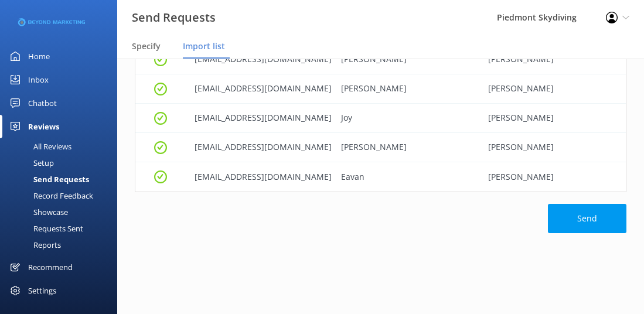  Describe the element at coordinates (40, 146) in the screenshot. I see `div: All Reviews` at that location.